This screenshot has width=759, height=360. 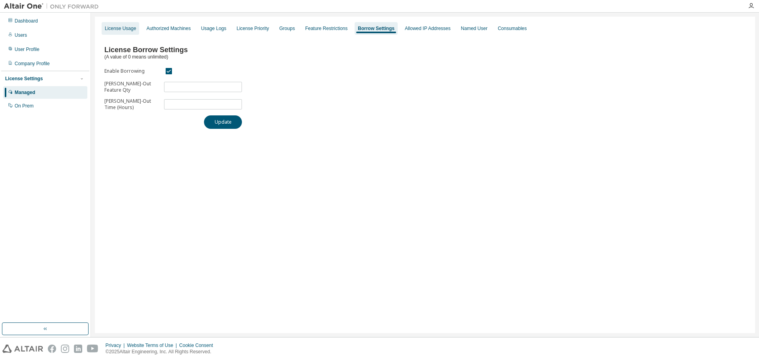 What do you see at coordinates (23, 349) in the screenshot?
I see `img: altair_logo.svg` at bounding box center [23, 349].